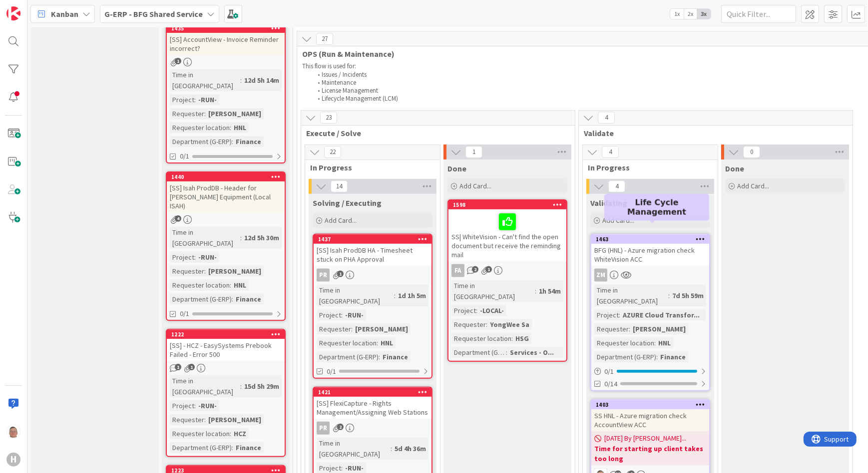 The image size is (868, 473). I want to click on img: Visit kanbanzone.com, so click(13, 13).